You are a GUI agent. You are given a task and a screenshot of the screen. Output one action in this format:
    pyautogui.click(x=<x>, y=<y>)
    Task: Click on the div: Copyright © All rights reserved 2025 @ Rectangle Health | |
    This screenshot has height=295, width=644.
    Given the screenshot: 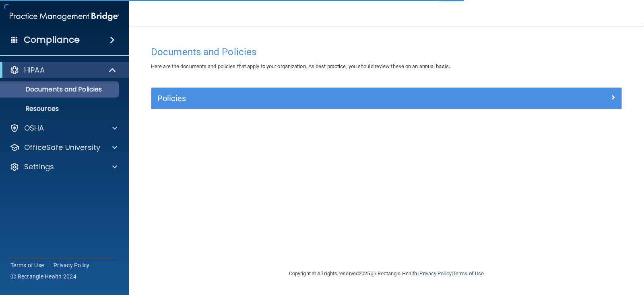 What is the action you would take?
    pyautogui.click(x=386, y=273)
    